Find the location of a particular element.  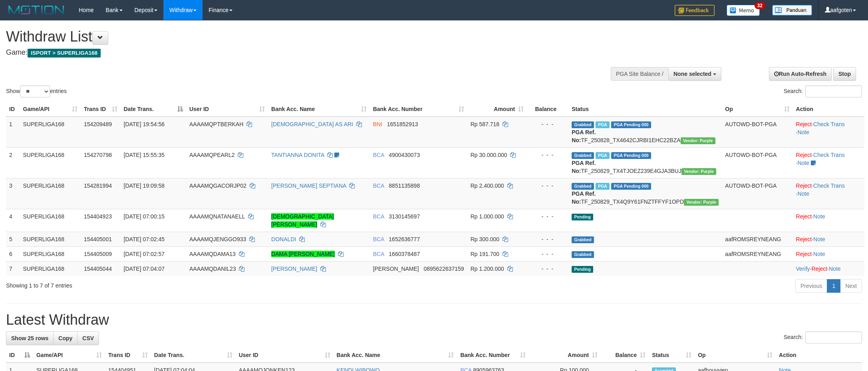

th: ID: activate to sort column descending is located at coordinates (19, 355).